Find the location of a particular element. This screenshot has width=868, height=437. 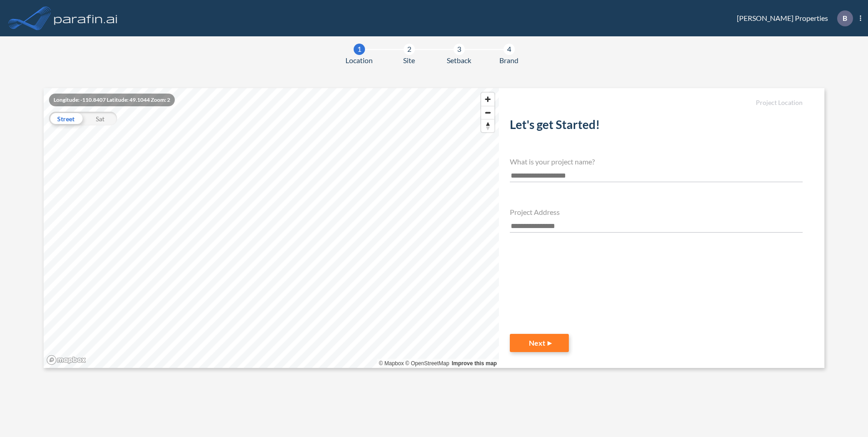

div: 2 is located at coordinates (409, 49).